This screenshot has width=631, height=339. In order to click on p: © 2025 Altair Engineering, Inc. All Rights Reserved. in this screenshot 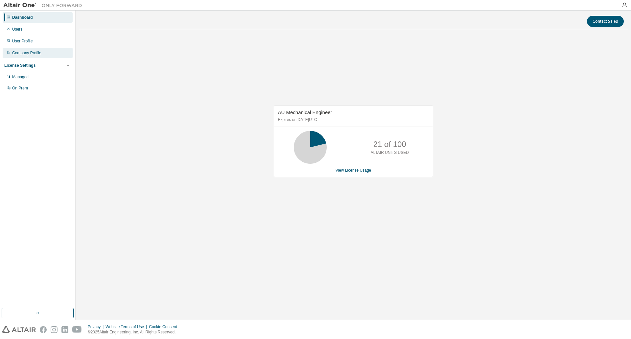, I will do `click(134, 332)`.